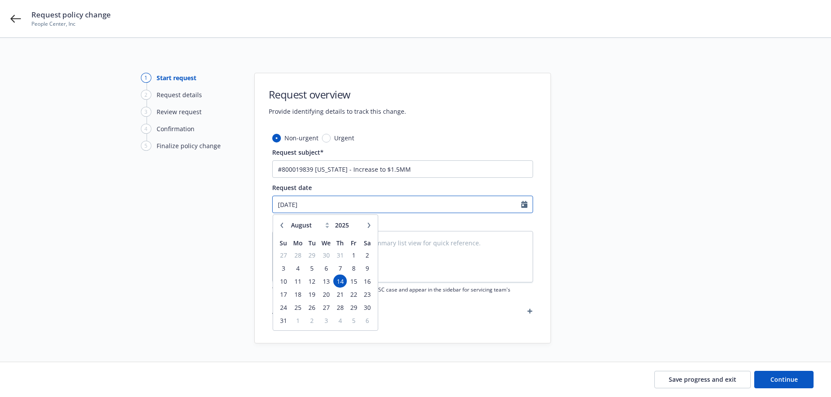 The image size is (831, 397). Describe the element at coordinates (367, 243) in the screenshot. I see `span: Sa` at that location.